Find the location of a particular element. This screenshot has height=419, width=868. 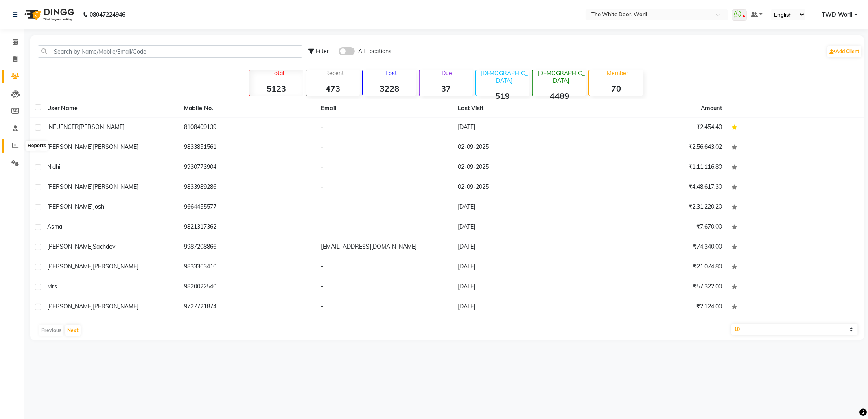

strong: 3228 is located at coordinates (389, 88).